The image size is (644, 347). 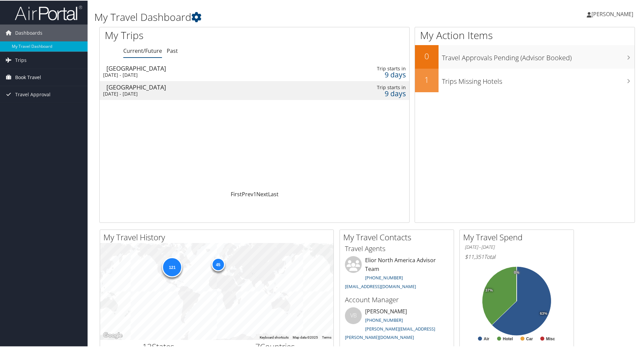 I want to click on img: airportal-logo.png, so click(x=49, y=12).